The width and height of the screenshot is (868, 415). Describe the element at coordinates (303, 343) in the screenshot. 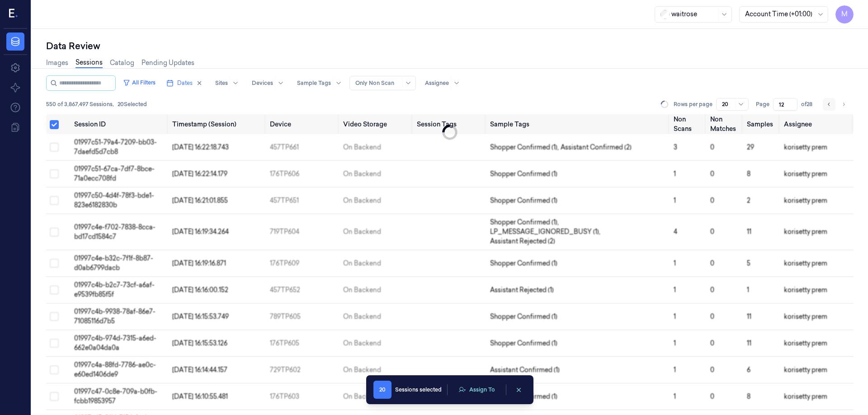

I see `div: 176TP605` at that location.